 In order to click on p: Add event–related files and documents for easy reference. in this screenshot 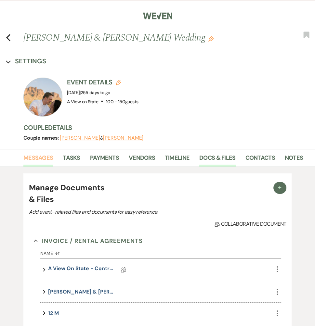, I will do `click(143, 212)`.